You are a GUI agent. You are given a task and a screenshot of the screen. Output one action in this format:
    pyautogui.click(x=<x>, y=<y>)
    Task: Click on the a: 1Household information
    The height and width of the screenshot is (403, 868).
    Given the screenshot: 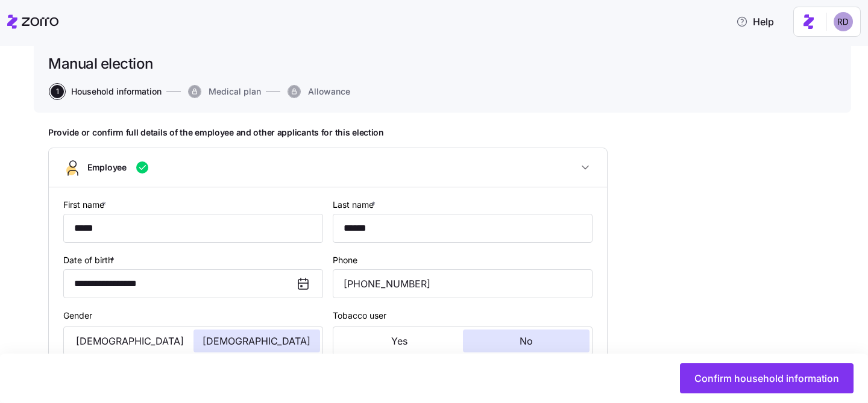 What is the action you would take?
    pyautogui.click(x=105, y=92)
    